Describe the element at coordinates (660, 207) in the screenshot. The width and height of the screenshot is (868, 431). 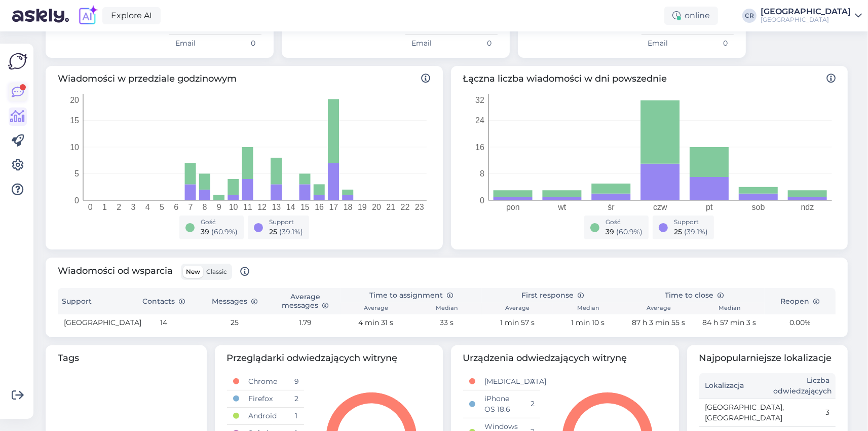
I see `tspan: czw` at that location.